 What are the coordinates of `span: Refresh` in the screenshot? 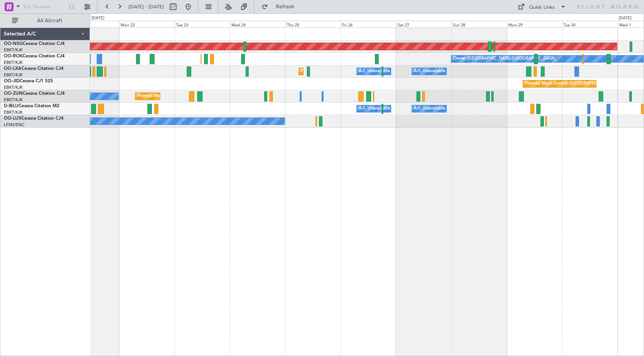 It's located at (285, 7).